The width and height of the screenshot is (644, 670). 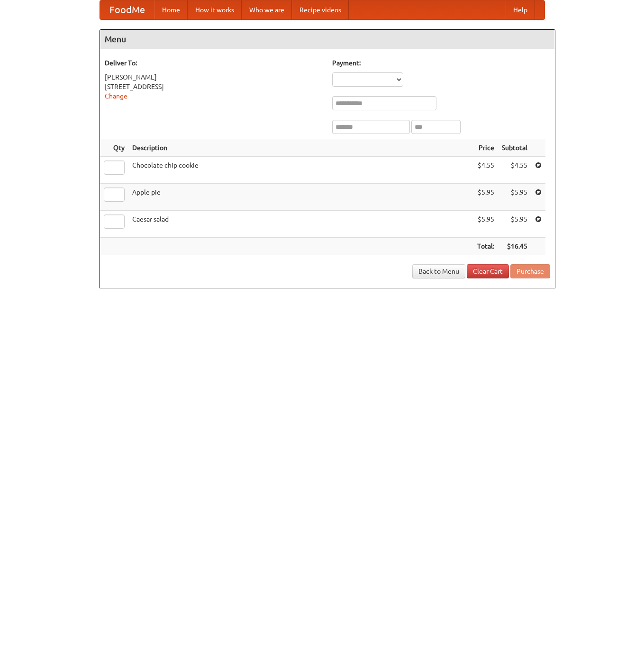 I want to click on a: Back to Menu, so click(x=439, y=271).